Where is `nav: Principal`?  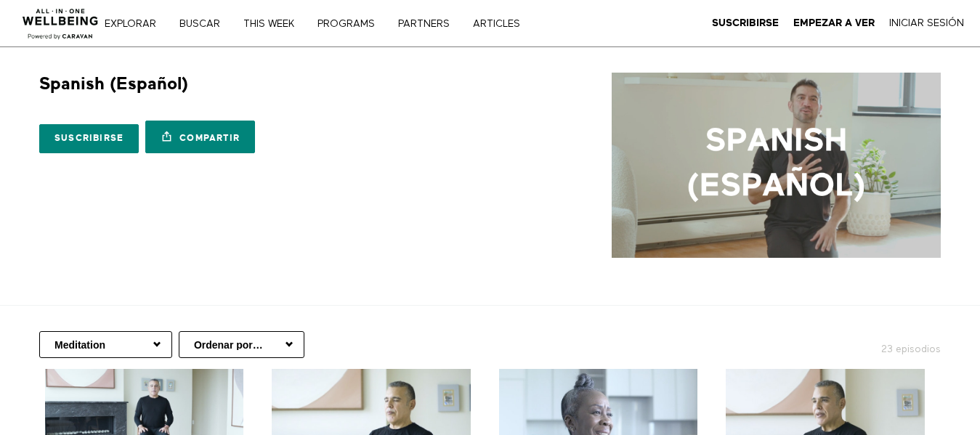 nav: Principal is located at coordinates (332, 23).